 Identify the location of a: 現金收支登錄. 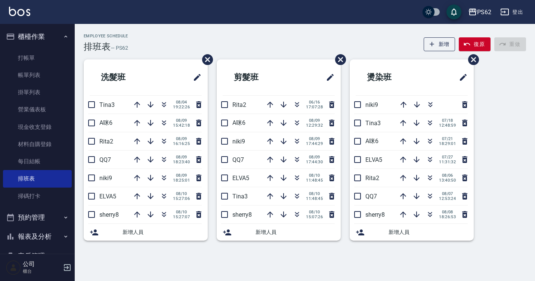
(37, 127).